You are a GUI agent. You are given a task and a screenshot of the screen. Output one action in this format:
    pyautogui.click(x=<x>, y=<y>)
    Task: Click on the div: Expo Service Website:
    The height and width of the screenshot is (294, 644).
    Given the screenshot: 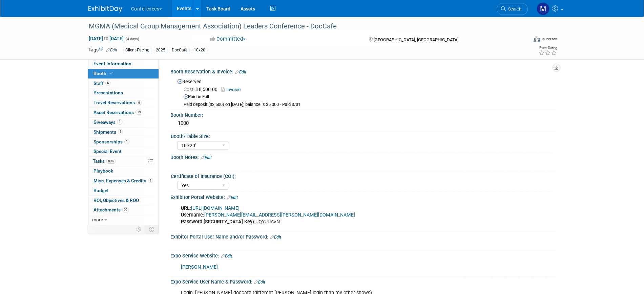 What is the action you would take?
    pyautogui.click(x=363, y=255)
    